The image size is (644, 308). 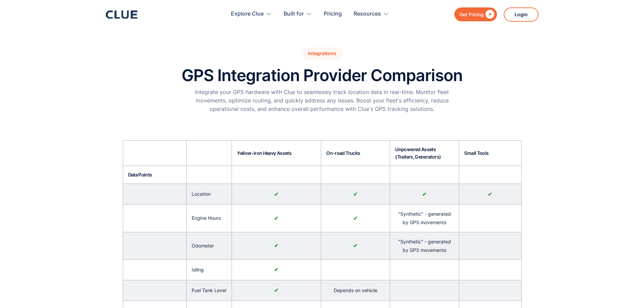 I want to click on p: Depends on vehicle, so click(x=355, y=290).